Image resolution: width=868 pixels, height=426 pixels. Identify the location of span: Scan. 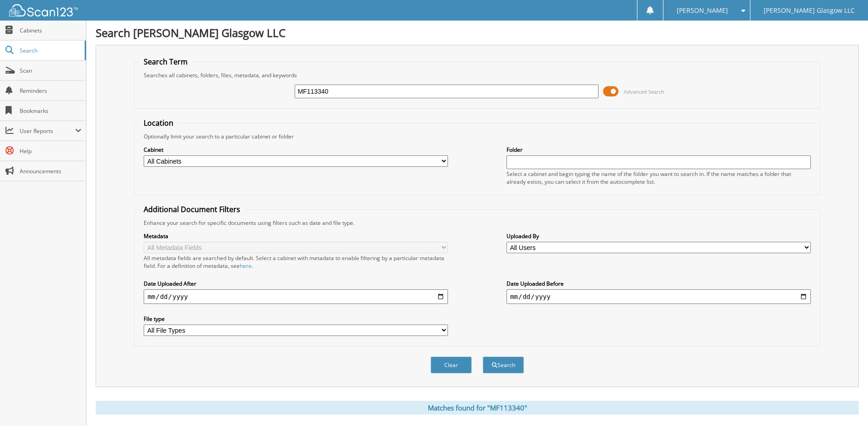
(50, 70).